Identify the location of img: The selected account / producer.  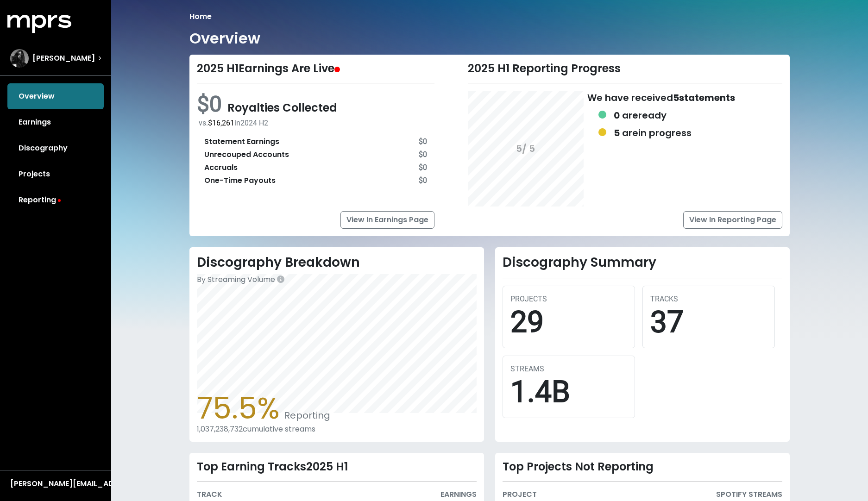
(20, 58).